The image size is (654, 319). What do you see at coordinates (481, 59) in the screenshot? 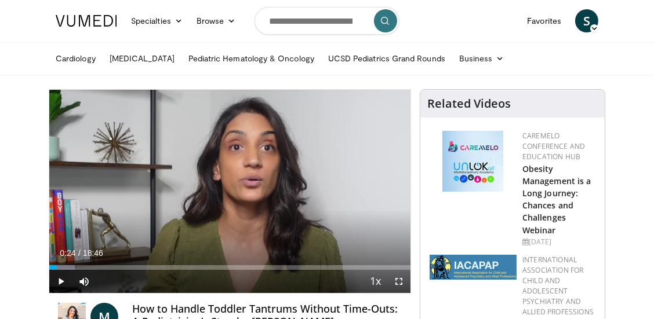
I see `a: Business` at bounding box center [481, 59].